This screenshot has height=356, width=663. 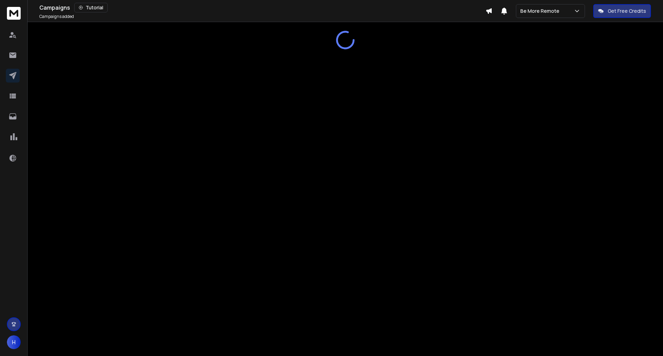 I want to click on button: Get Free Credits, so click(x=622, y=11).